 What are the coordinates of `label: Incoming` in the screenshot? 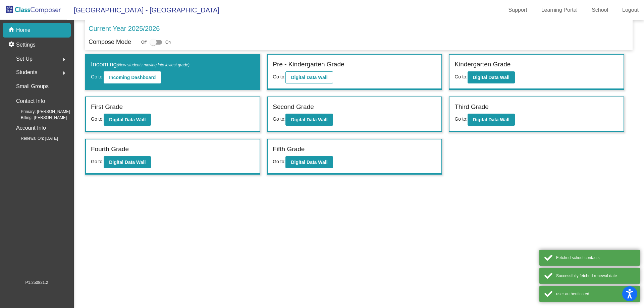 It's located at (140, 64).